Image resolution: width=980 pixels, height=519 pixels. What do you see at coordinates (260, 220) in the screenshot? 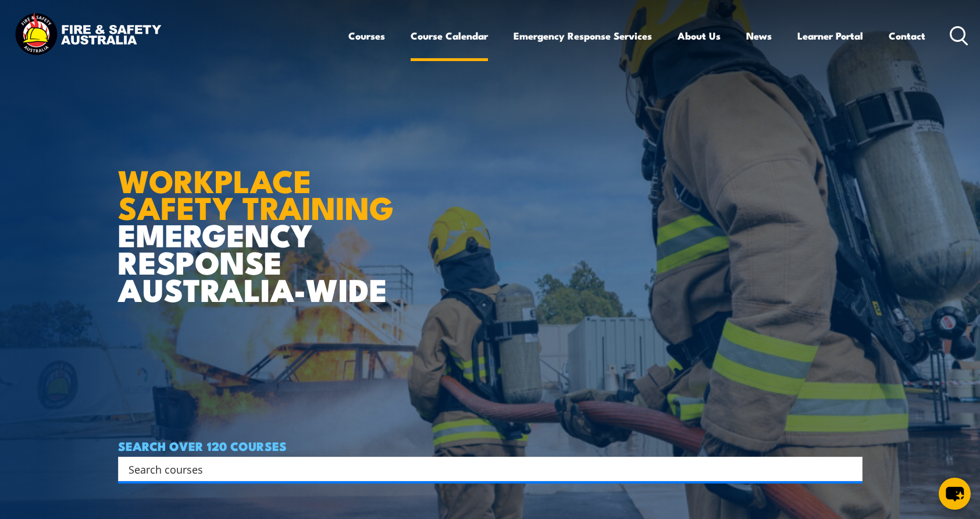
I see `h1: EMERGENCY RESPONSE AUSTRALIA-WIDE` at bounding box center [260, 220].